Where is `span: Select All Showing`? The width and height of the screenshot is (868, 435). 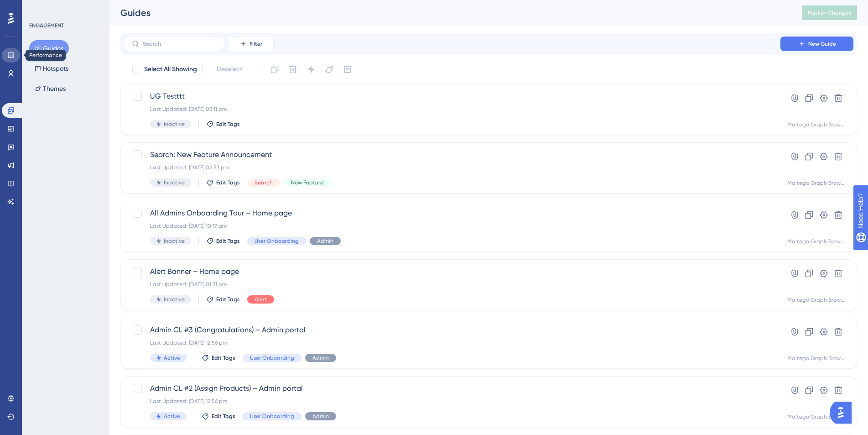 span: Select All Showing is located at coordinates (170, 69).